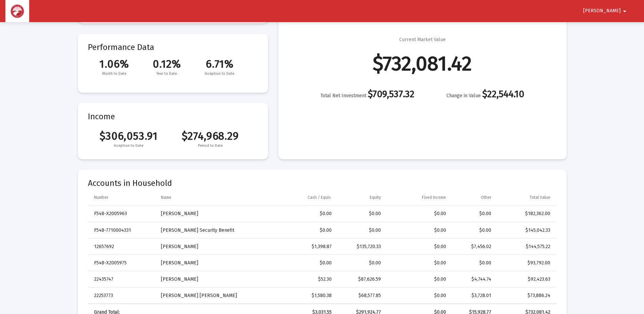 Image resolution: width=644 pixels, height=314 pixels. I want to click on td: Column Cash / Equiv., so click(304, 197).